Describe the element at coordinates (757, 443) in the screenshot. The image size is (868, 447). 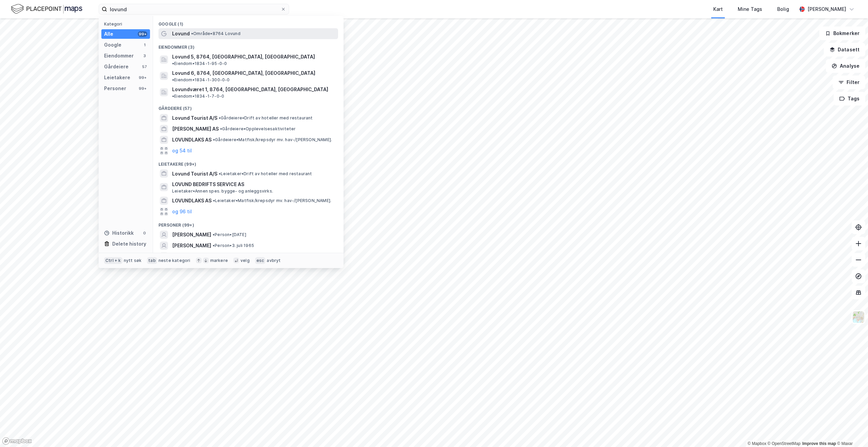
I see `a: Mapbox` at that location.